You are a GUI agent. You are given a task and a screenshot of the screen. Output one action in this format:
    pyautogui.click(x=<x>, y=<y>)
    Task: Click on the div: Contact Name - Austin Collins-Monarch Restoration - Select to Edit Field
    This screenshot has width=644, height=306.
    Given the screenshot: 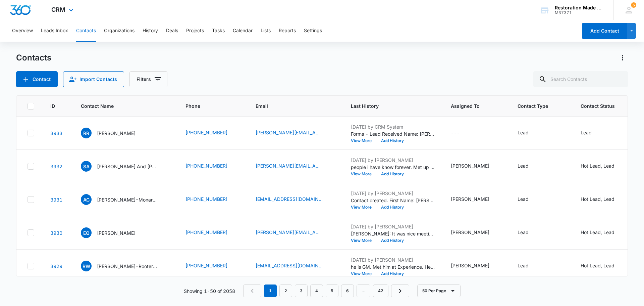 What is the action you would take?
    pyautogui.click(x=125, y=200)
    